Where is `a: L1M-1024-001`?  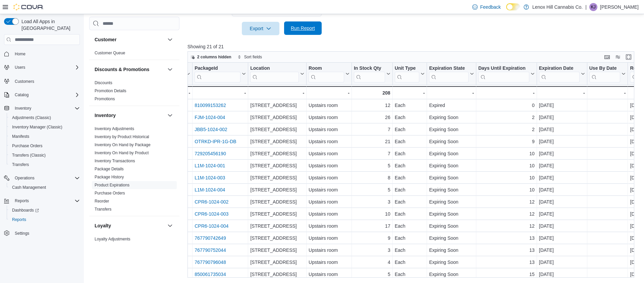
a: L1M-1024-001 is located at coordinates (210, 166).